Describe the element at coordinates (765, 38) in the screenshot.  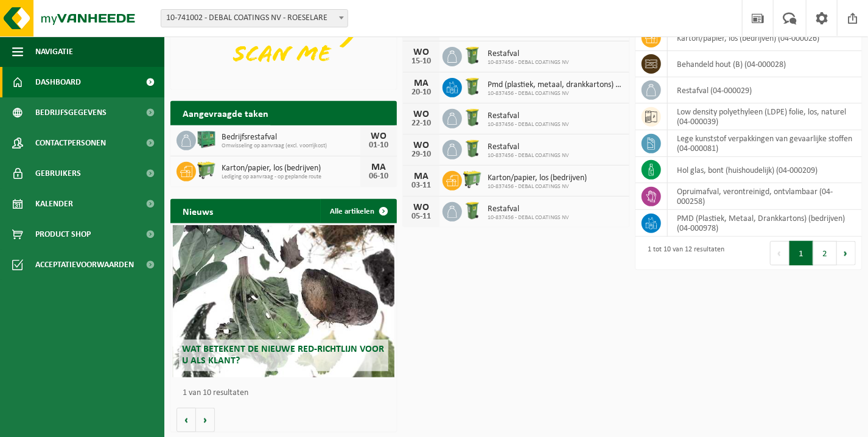
I see `td: karton/papier, los (bedrijven) (04-000026)` at that location.